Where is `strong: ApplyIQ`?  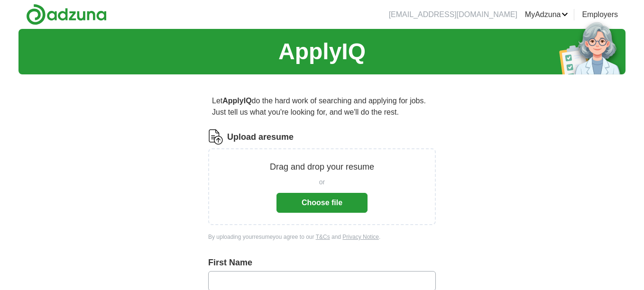
strong: ApplyIQ is located at coordinates (237, 100).